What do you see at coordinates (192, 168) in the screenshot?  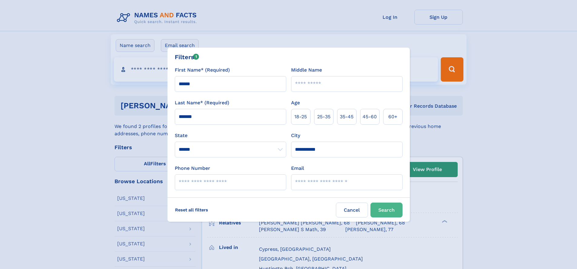 I see `label: Phone Number` at bounding box center [192, 168].